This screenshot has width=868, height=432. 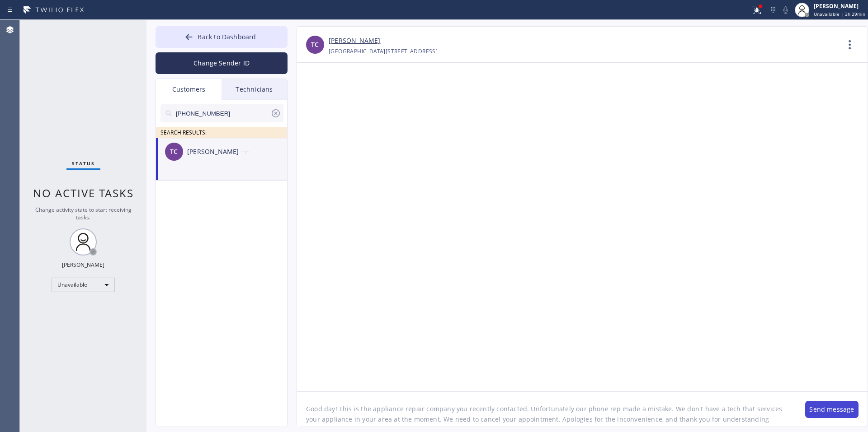 What do you see at coordinates (222, 37) in the screenshot?
I see `button: Back to Dashboard` at bounding box center [222, 37].